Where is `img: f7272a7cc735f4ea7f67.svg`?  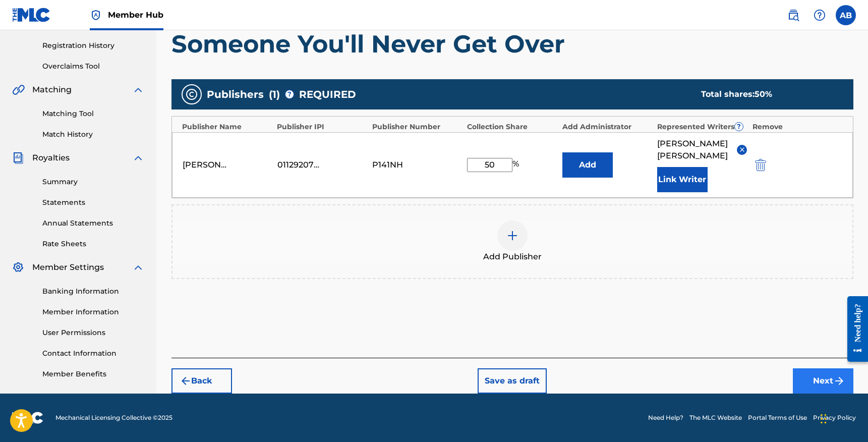 img: f7272a7cc735f4ea7f67.svg is located at coordinates (839, 381).